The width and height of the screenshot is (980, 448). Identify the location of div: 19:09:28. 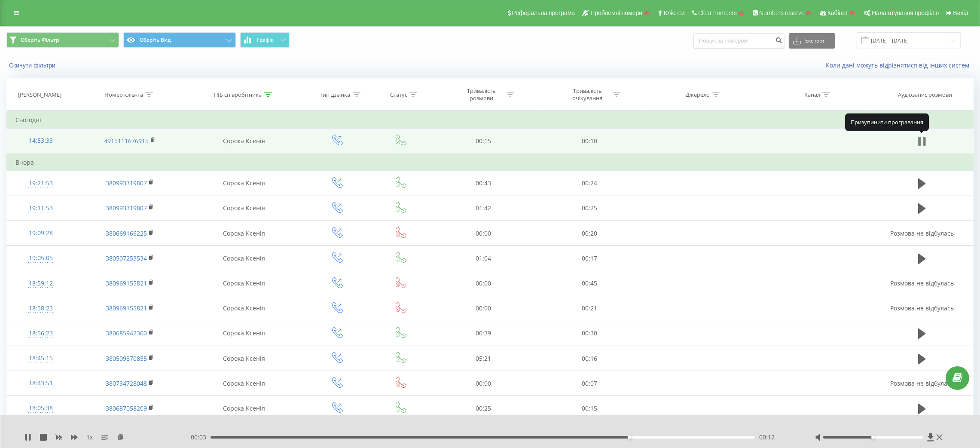
(40, 233).